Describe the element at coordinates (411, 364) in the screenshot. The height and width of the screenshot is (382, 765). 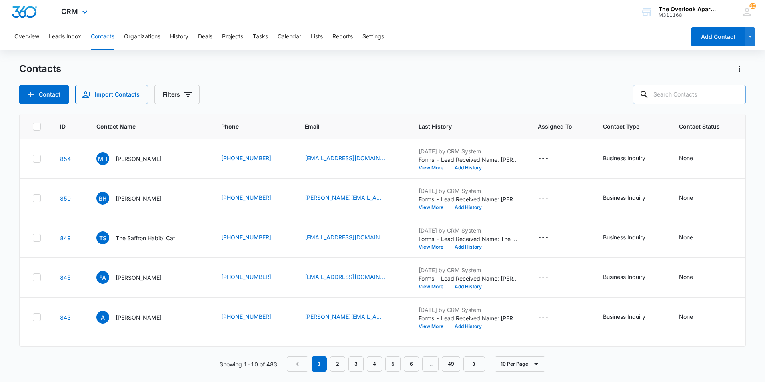
I see `a: Page 6` at that location.